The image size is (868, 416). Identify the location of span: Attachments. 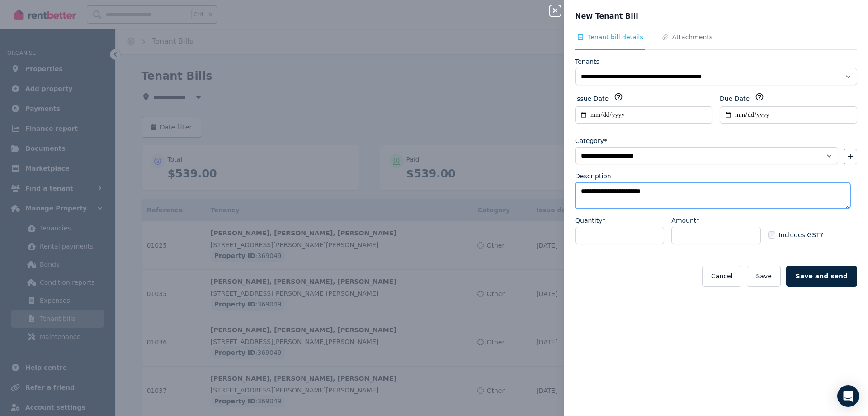
(692, 37).